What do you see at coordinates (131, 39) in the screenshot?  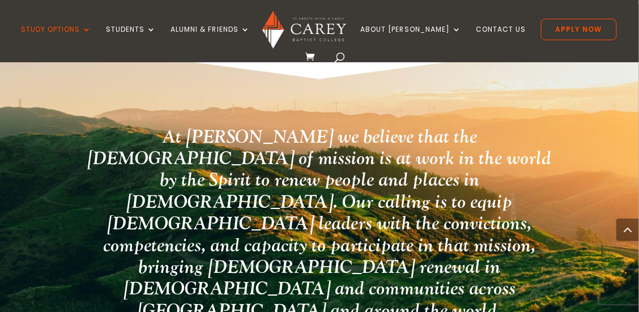 I see `a: Students` at bounding box center [131, 39].